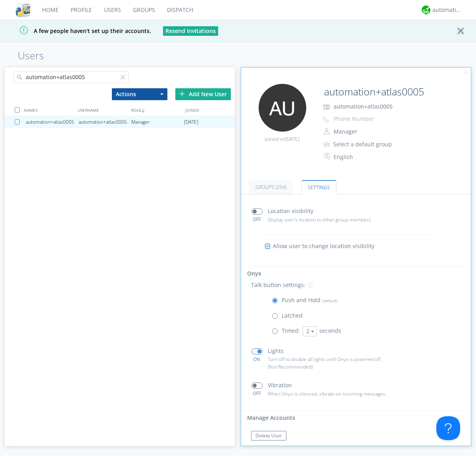  What do you see at coordinates (282, 139) in the screenshot?
I see `span: Joined on` at bounding box center [282, 139].